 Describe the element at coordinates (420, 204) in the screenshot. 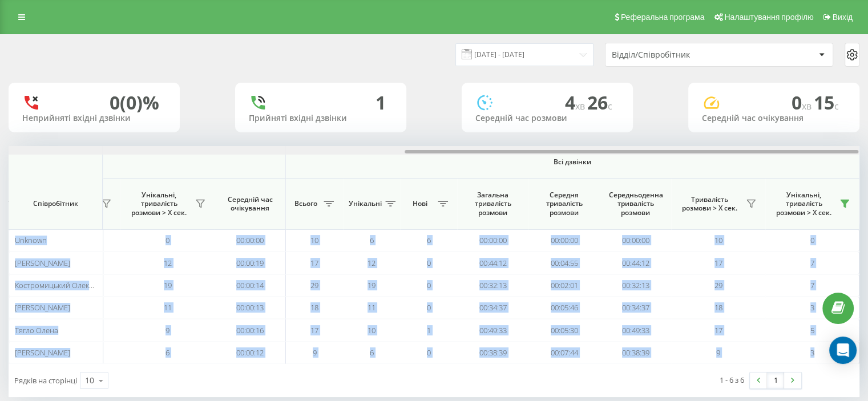

I see `span: Нові` at that location.